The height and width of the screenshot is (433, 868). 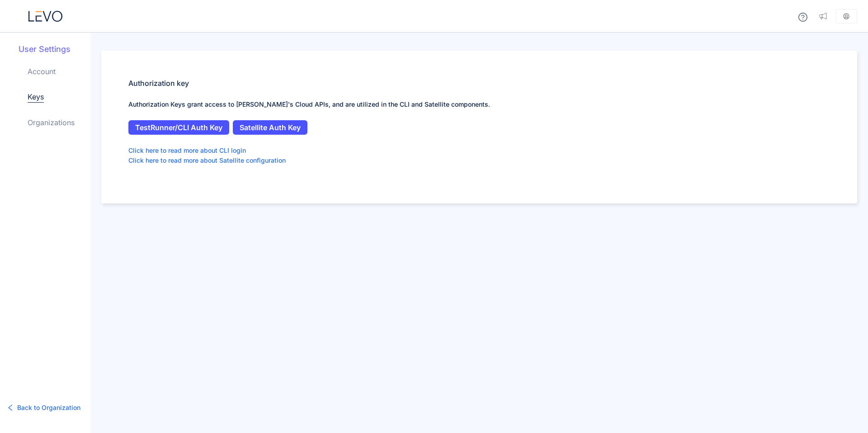 What do you see at coordinates (179, 128) in the screenshot?
I see `span: TestRunner/CLI Auth Key` at bounding box center [179, 128].